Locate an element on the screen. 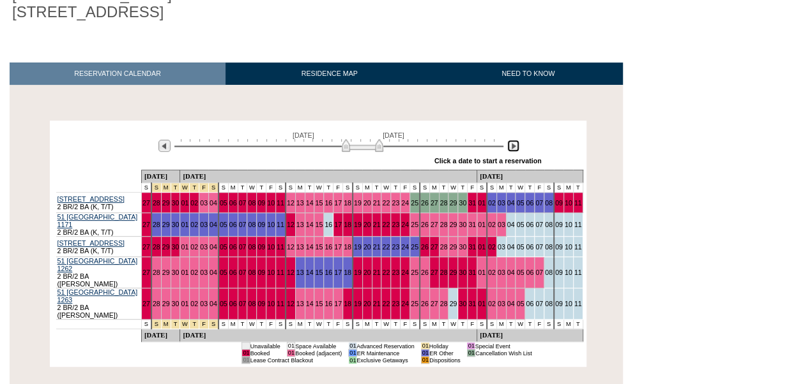 Image resolution: width=803 pixels, height=384 pixels. a: NEED TO KNOW is located at coordinates (527, 73).